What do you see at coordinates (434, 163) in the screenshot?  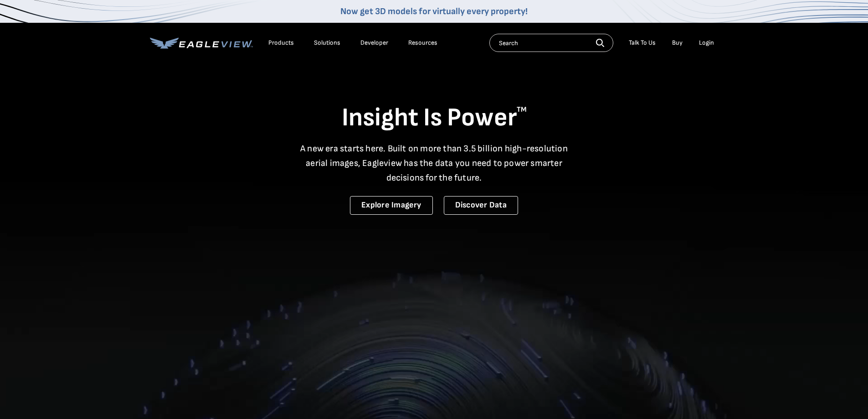 I see `p: A new era starts here. Built on more than 3.5 billion high-resolution aerial images, Eagleview ha...` at bounding box center [434, 163].